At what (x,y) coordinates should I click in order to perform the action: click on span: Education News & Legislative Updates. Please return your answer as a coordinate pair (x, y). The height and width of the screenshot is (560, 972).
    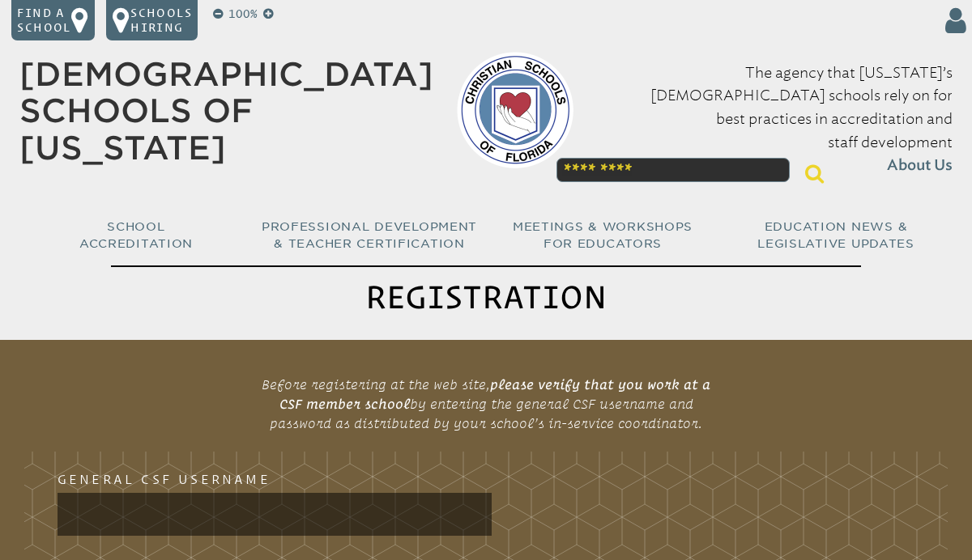
    Looking at the image, I should click on (836, 235).